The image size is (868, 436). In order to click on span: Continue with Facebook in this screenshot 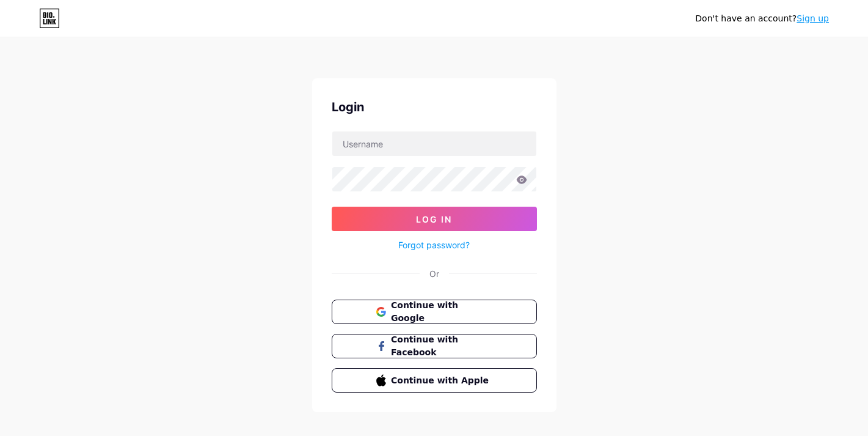, I will do `click(441, 346)`.